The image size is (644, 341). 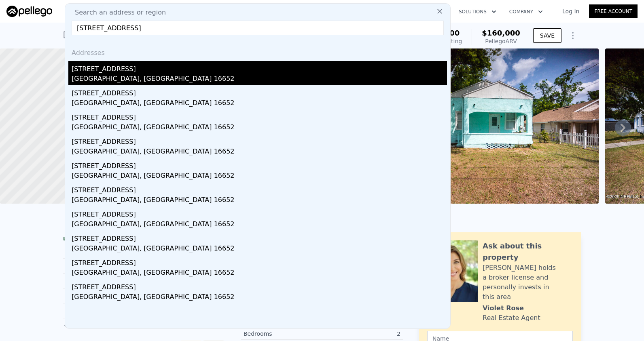 I want to click on button: Show more history, so click(x=93, y=324).